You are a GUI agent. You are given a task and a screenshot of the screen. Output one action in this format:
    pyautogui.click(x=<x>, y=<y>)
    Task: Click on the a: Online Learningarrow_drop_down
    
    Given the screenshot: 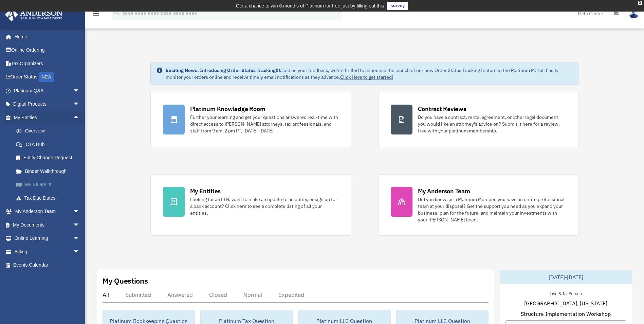 What is the action you would take?
    pyautogui.click(x=47, y=238)
    